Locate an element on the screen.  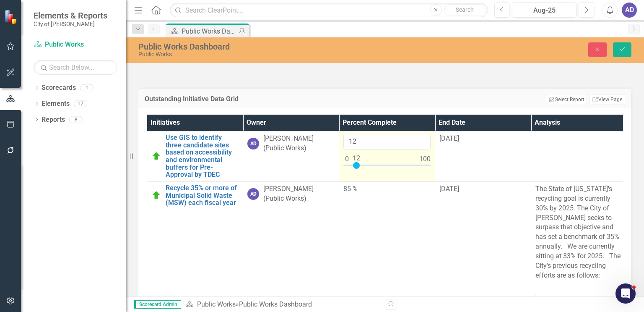
img: ClearPoint Strategy is located at coordinates (11, 16).